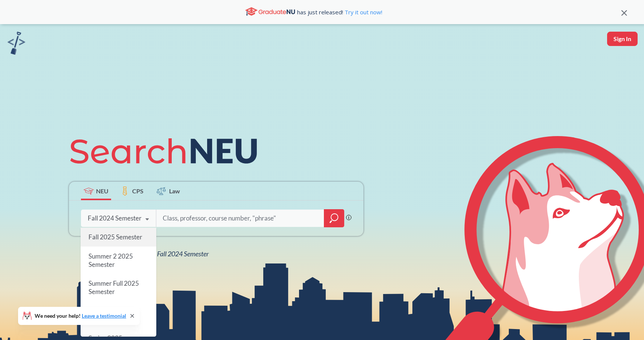 Image resolution: width=644 pixels, height=340 pixels. Describe the element at coordinates (622, 39) in the screenshot. I see `button: Sign In` at that location.